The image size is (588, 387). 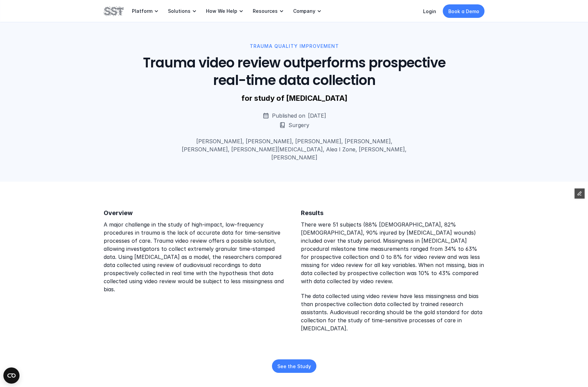 What do you see at coordinates (312, 213) in the screenshot?
I see `h6: Results` at bounding box center [312, 213].